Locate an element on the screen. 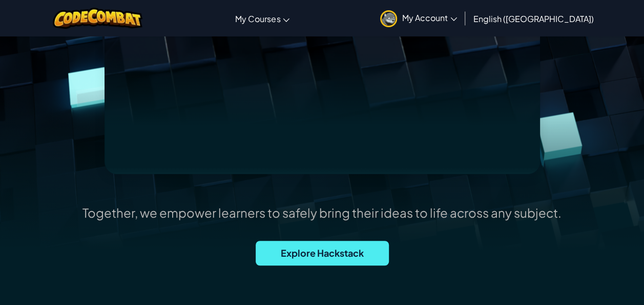  span: My Courses is located at coordinates (258, 18).